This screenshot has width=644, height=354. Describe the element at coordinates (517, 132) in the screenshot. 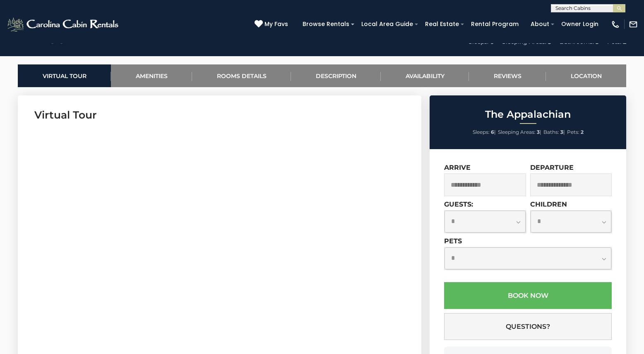

I see `span: Sleeping Areas:` at that location.